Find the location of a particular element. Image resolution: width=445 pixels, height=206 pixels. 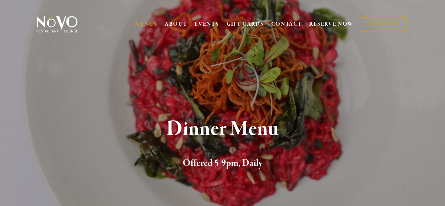

a: EVENTS is located at coordinates (206, 24).